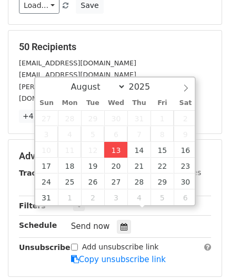  I want to click on span: August 25, 2025, so click(70, 181).